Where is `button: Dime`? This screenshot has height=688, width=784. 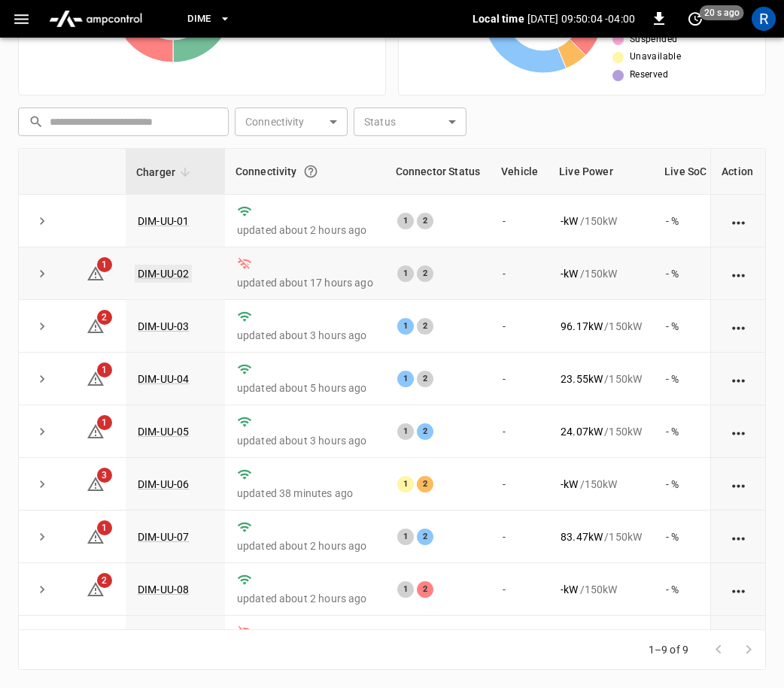 button: Dime is located at coordinates (209, 19).